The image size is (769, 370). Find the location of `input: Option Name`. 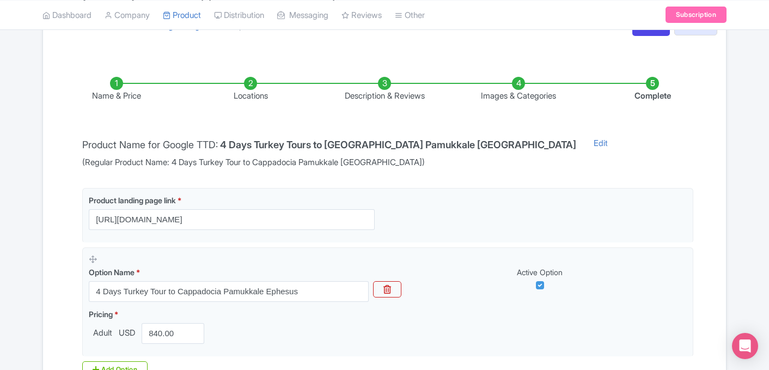

input: Option Name is located at coordinates (229, 291).